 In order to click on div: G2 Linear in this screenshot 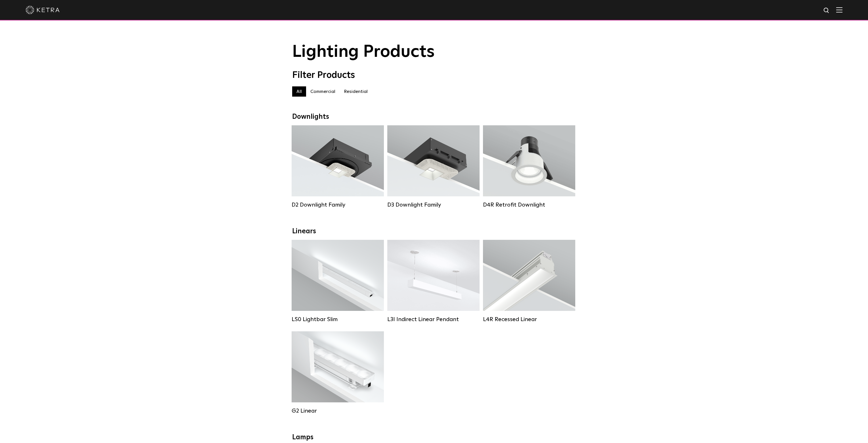, I will do `click(337, 411)`.